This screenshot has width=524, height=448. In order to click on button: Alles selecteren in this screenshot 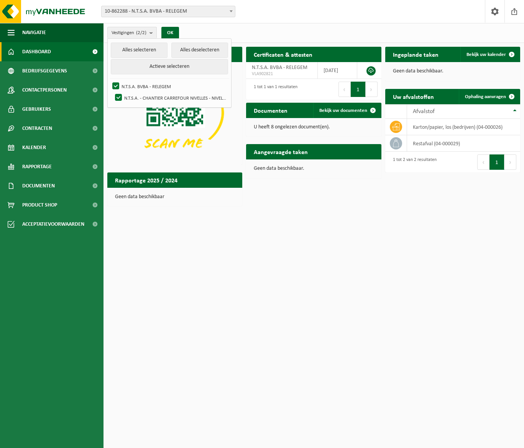, I will do `click(139, 50)`.